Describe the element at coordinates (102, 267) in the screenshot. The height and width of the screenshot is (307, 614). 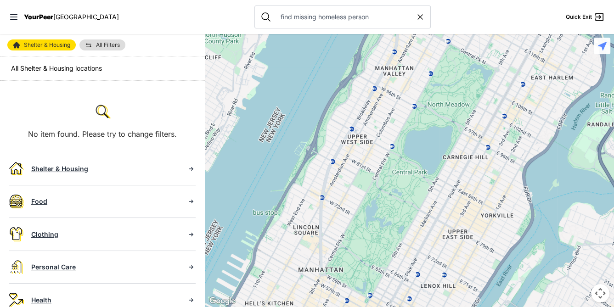
I see `a: Personal Care` at that location.